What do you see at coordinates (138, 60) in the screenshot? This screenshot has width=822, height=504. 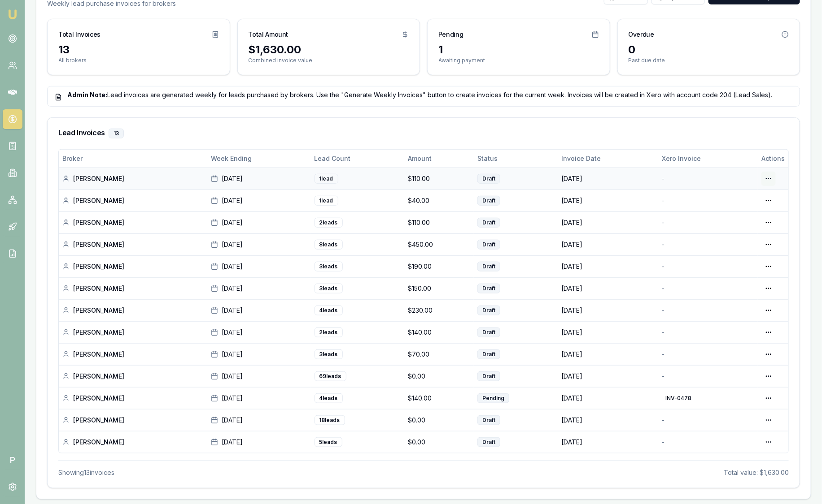 I see `p: All brokers` at bounding box center [138, 60].